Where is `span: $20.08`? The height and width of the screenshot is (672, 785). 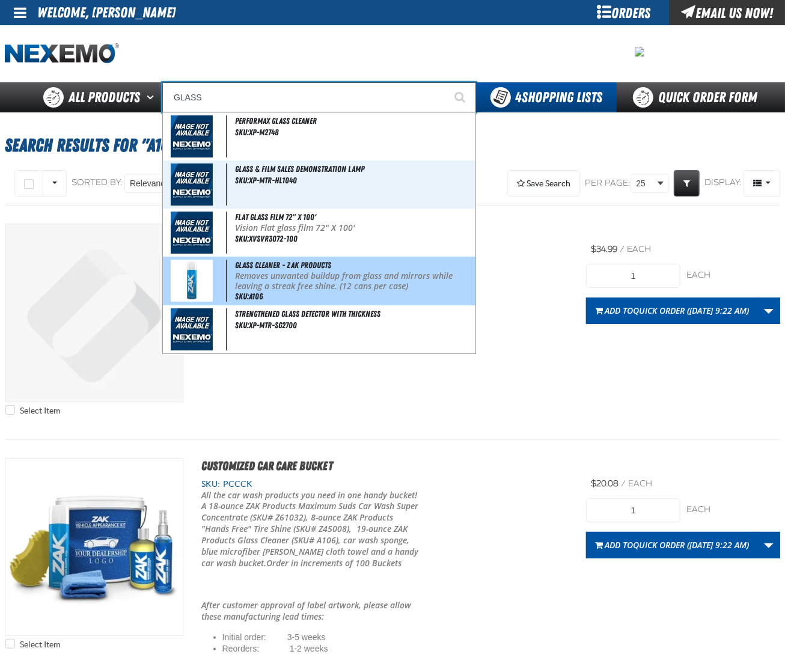 span: $20.08 is located at coordinates (605, 483).